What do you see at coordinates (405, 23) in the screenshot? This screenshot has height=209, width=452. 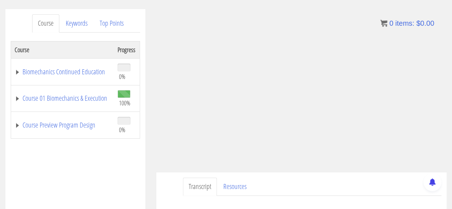 I see `span: items:` at bounding box center [405, 23].